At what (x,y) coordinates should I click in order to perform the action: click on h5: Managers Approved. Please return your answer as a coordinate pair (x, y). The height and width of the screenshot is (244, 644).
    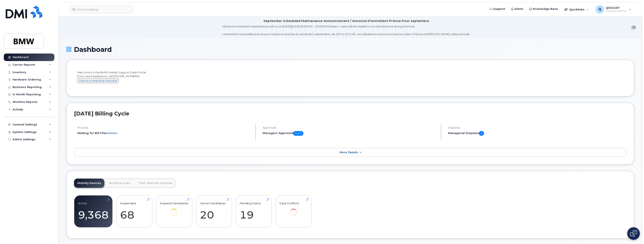
    Looking at the image, I should click on (350, 133).